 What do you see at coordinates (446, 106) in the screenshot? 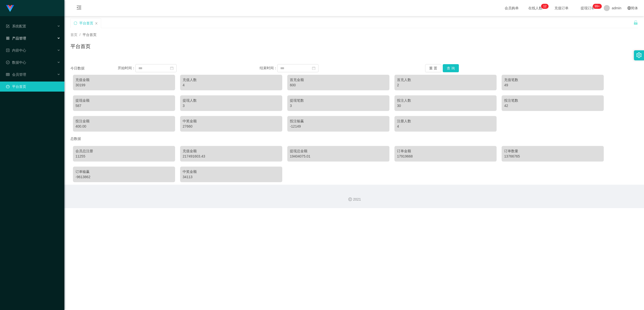
I see `div: 30` at bounding box center [446, 106].